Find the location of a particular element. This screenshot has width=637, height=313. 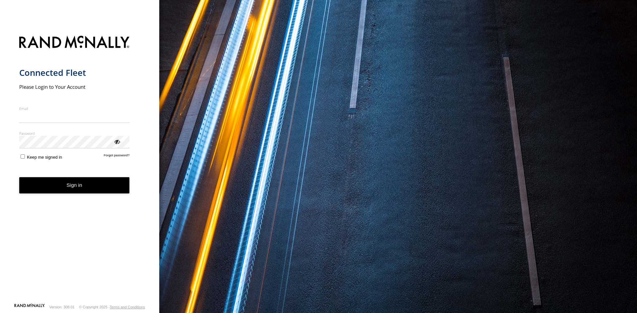

div: Version: 308.01 is located at coordinates (62, 307).